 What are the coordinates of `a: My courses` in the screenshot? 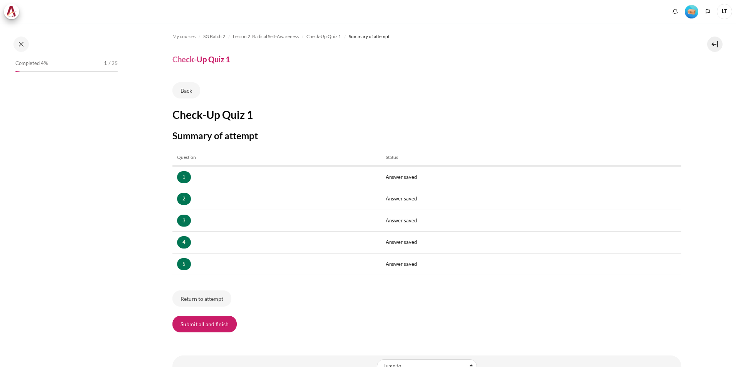 It's located at (184, 37).